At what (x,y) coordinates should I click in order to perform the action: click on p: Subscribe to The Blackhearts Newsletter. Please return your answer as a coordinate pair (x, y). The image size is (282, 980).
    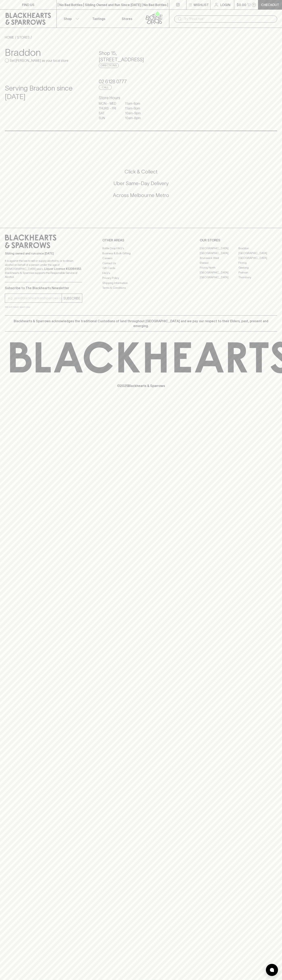
    Looking at the image, I should click on (44, 288).